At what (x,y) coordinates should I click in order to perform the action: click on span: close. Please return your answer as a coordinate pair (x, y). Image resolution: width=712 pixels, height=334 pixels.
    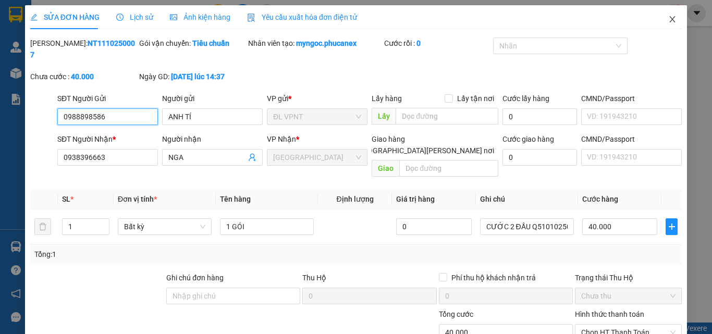
    Looking at the image, I should click on (672, 19).